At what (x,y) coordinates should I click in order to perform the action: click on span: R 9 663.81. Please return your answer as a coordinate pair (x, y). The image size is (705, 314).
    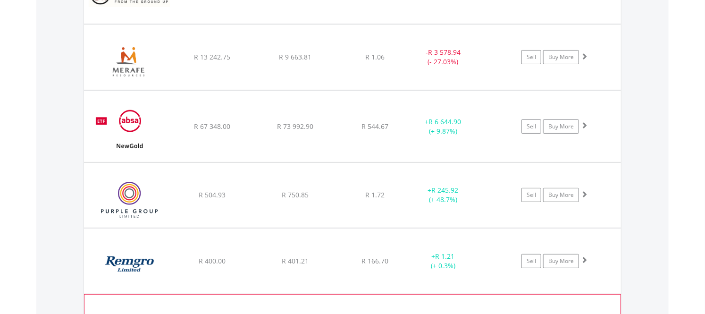
    Looking at the image, I should click on (295, 57).